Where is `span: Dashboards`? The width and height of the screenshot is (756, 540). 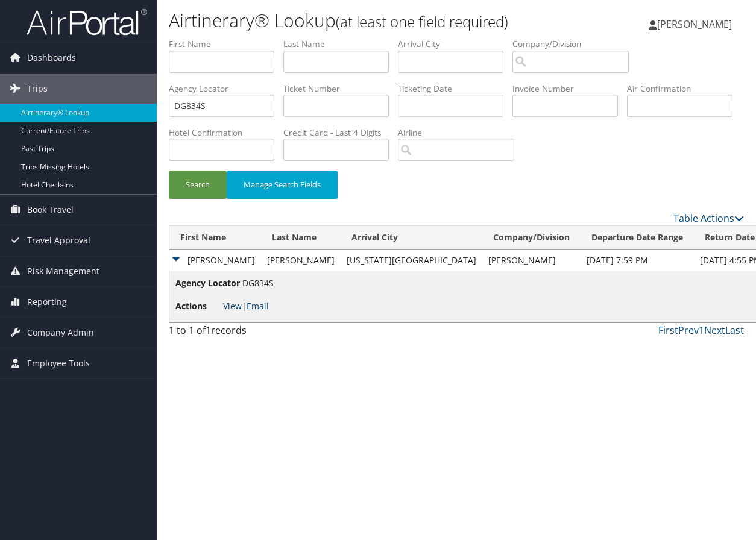
span: Dashboards is located at coordinates (51, 58).